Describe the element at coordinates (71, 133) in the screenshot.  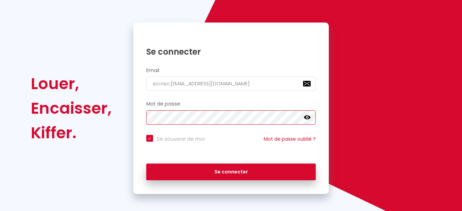
I see `div: Kiffer.` at that location.